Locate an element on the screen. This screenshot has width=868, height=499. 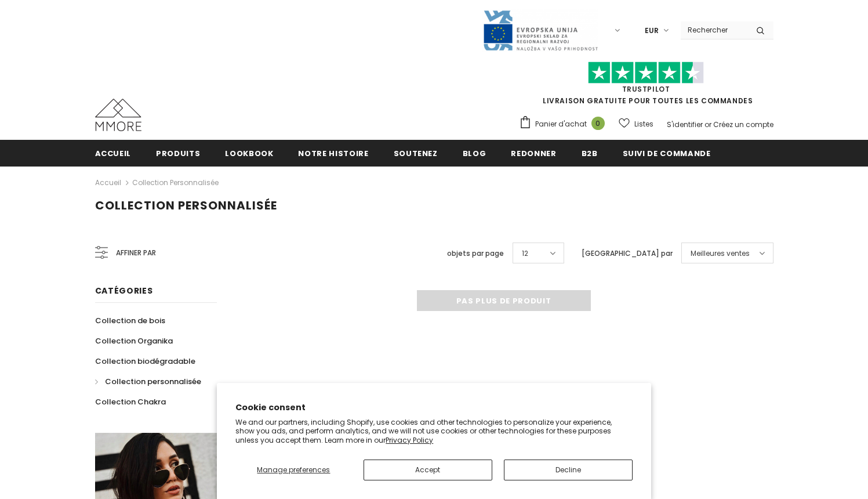
span: Affiner par is located at coordinates (136, 253).